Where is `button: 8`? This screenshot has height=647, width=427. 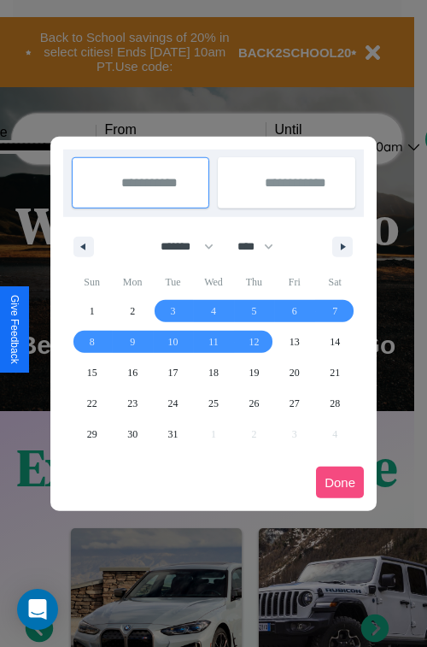 button: 8 is located at coordinates (91, 342).